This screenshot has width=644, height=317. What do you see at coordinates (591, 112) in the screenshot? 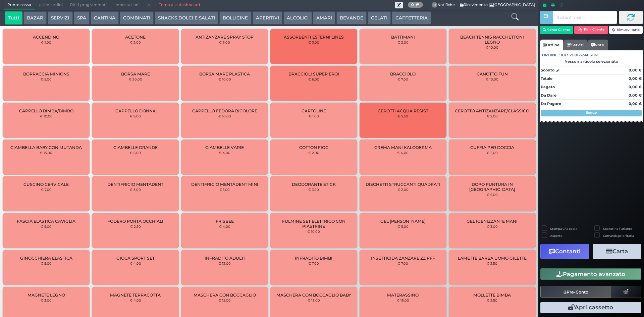
I see `strong: Segue` at bounding box center [591, 112].